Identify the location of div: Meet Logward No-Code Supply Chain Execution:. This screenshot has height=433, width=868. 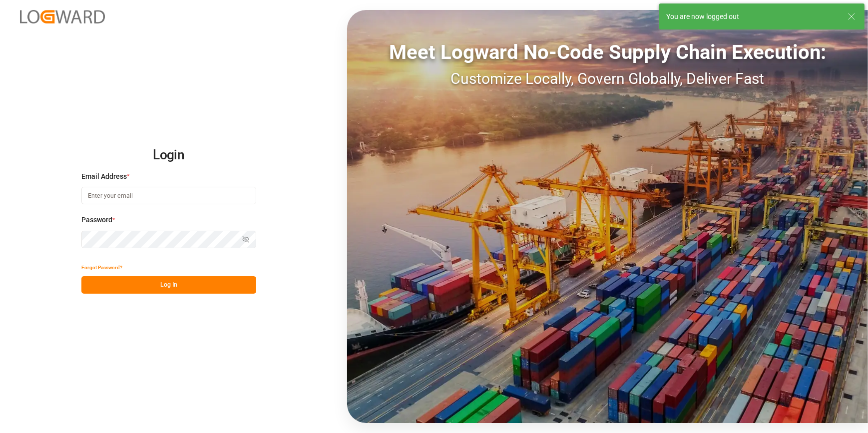
(608, 53).